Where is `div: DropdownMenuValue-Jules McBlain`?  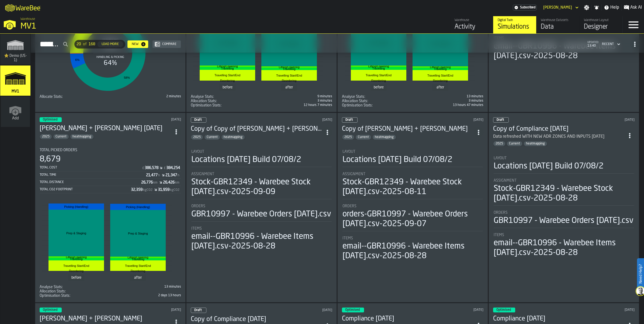 div: DropdownMenuValue-Jules McBlain is located at coordinates (560, 7).